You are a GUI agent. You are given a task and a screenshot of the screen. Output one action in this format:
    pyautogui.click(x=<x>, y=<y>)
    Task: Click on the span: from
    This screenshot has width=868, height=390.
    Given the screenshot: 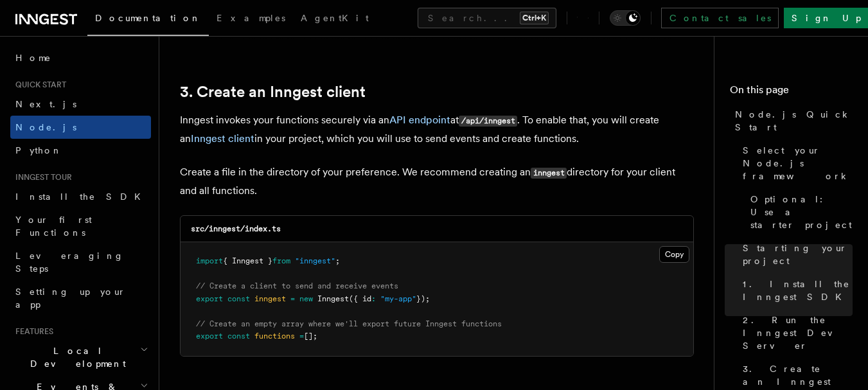 What is the action you would take?
    pyautogui.click(x=282, y=261)
    